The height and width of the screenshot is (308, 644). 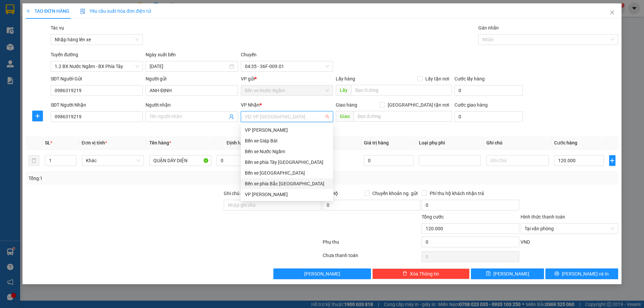 I want to click on span: SL, so click(x=48, y=143).